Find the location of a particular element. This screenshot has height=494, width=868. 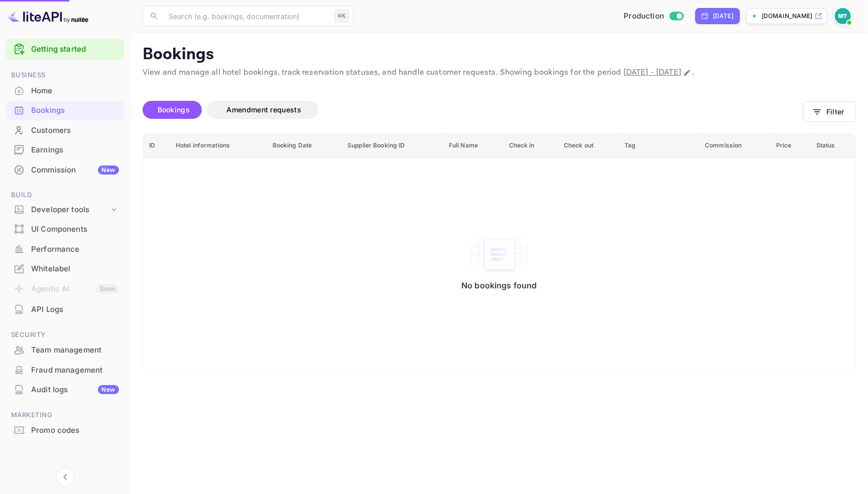

img: Marcin Teodoru is located at coordinates (843, 16).